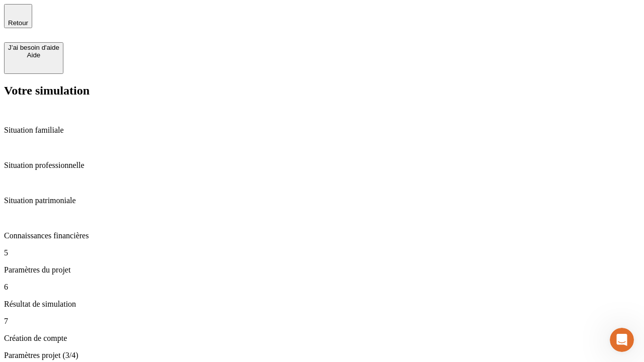  I want to click on p: Situation professionnelle, so click(322, 165).